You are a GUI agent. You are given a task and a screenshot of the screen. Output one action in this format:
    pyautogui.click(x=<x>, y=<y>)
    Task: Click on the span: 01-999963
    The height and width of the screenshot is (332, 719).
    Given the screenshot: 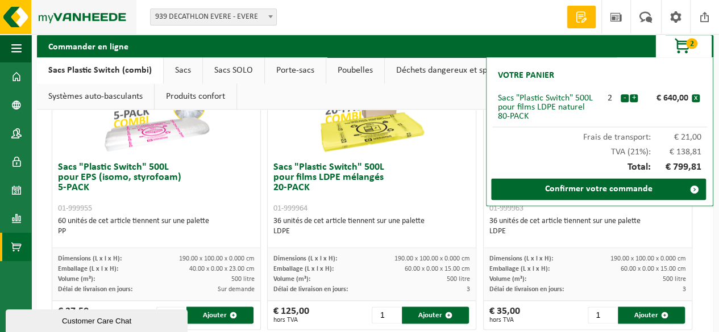 What is the action you would take?
    pyautogui.click(x=506, y=209)
    